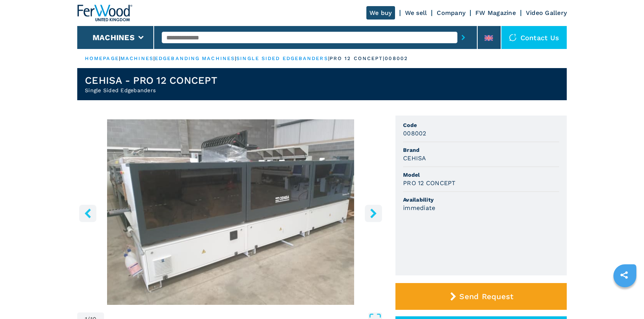 The height and width of the screenshot is (319, 644). Describe the element at coordinates (481, 150) in the screenshot. I see `span: Brand` at that location.